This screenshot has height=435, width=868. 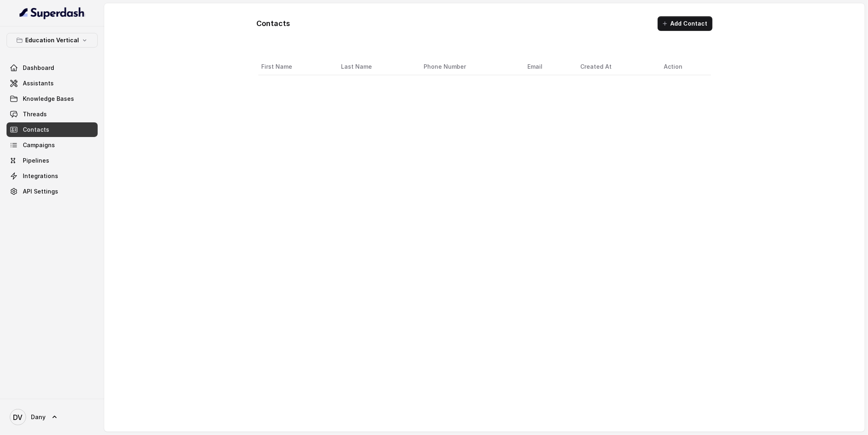 What do you see at coordinates (36, 161) in the screenshot?
I see `span: Pipelines` at bounding box center [36, 161].